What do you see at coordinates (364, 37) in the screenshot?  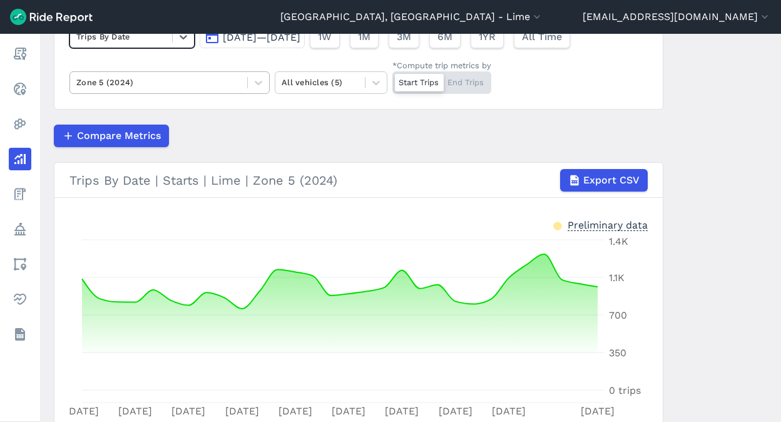 I see `button: 1M` at bounding box center [364, 37].